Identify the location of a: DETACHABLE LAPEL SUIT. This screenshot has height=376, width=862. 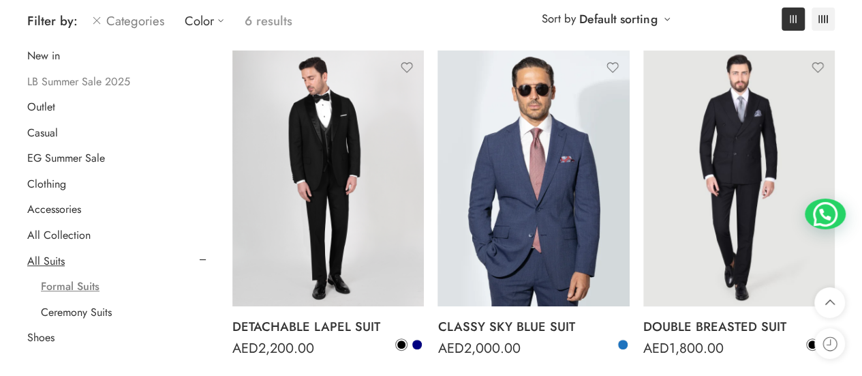
(328, 326).